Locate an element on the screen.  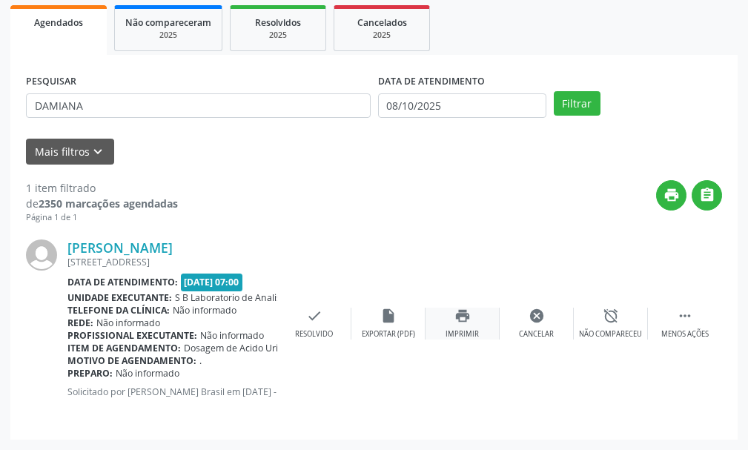
i: insert_drive_file is located at coordinates (388, 316).